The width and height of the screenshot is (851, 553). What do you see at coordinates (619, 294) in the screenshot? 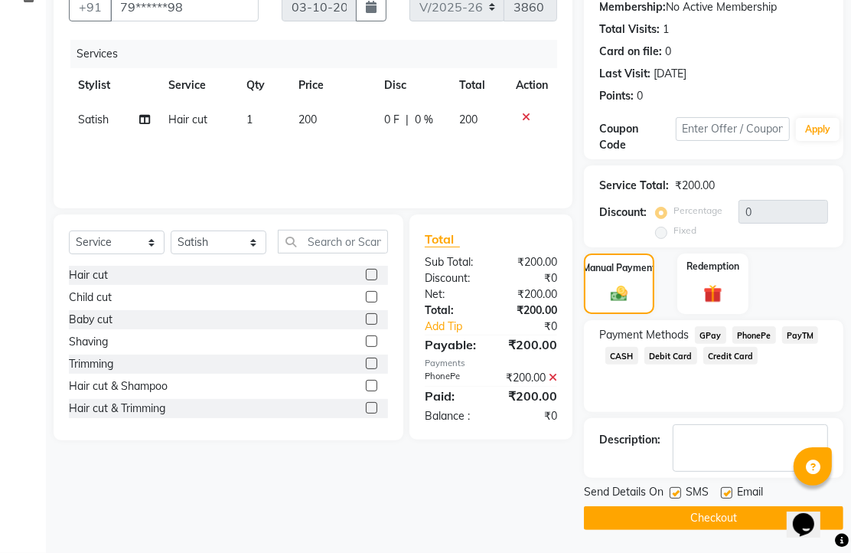
I see `img: _cash.svg` at bounding box center [619, 294].